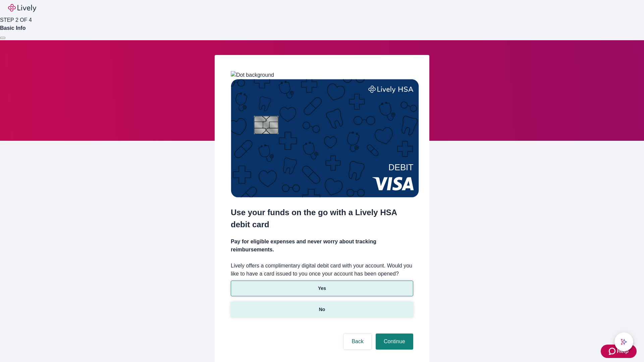 Image resolution: width=644 pixels, height=362 pixels. I want to click on label: Lively offers a complimentary digital debit card with your account. Would you like to have a card..., so click(322, 270).